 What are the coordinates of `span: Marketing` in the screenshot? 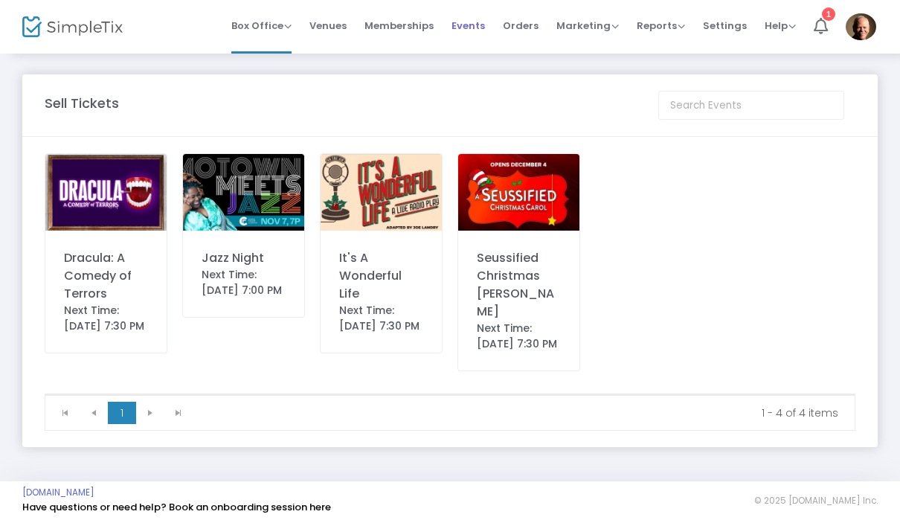 It's located at (588, 25).